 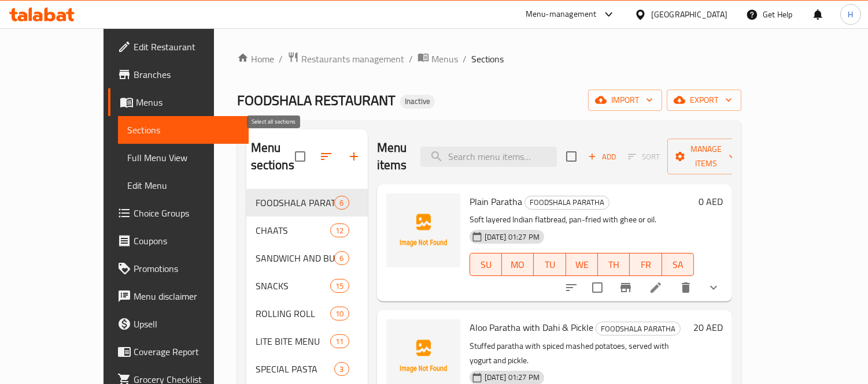 I want to click on span: WE, so click(x=582, y=265).